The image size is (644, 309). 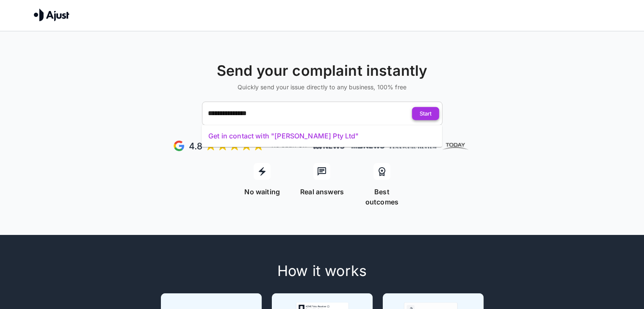 What do you see at coordinates (218, 146) in the screenshot?
I see `img: Google Review - 5 stars` at bounding box center [218, 146].